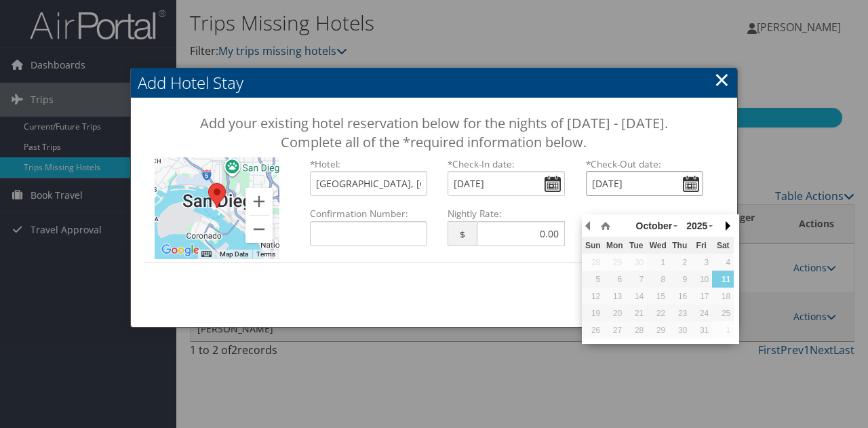  What do you see at coordinates (506, 164) in the screenshot?
I see `label: Check-In date:` at bounding box center [506, 164].